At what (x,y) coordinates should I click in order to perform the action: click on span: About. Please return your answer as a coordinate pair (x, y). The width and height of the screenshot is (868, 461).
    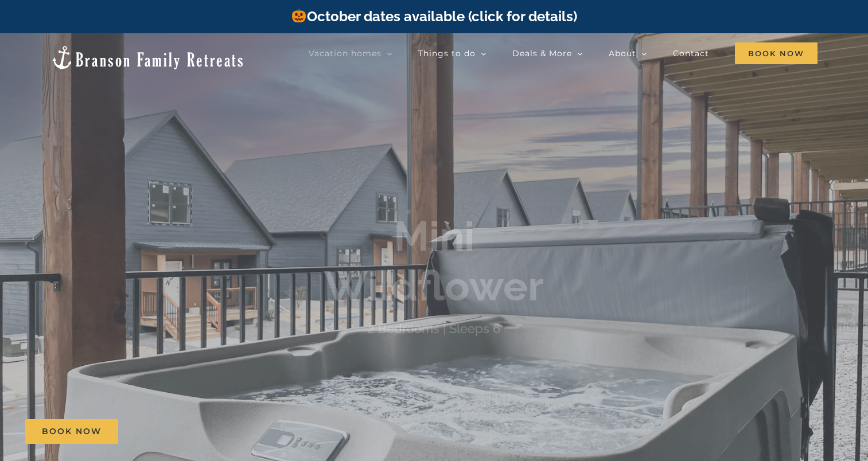
    Looking at the image, I should click on (623, 53).